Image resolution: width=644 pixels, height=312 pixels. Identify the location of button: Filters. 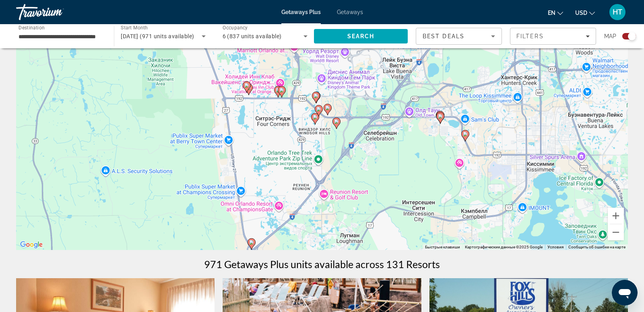
(553, 36).